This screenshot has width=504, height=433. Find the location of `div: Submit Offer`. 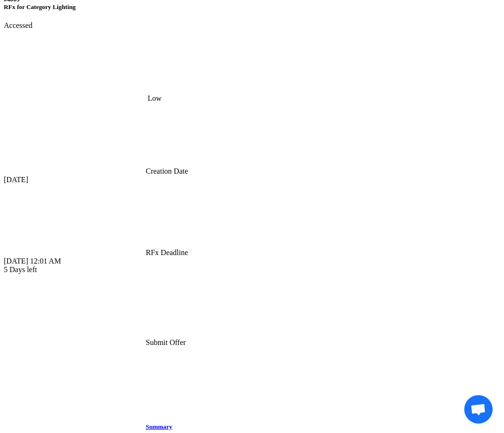

div: Submit Offer is located at coordinates (94, 310).